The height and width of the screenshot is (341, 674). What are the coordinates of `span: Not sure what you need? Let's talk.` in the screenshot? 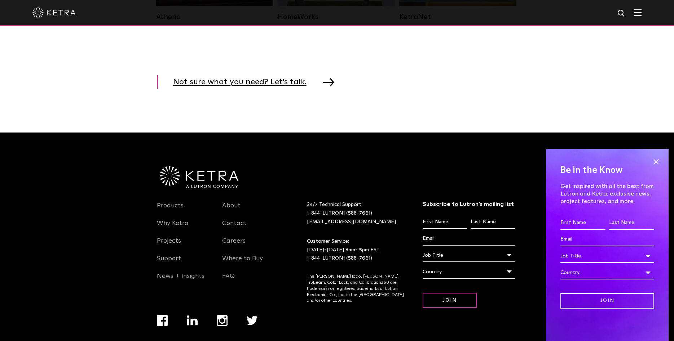 It's located at (245, 82).